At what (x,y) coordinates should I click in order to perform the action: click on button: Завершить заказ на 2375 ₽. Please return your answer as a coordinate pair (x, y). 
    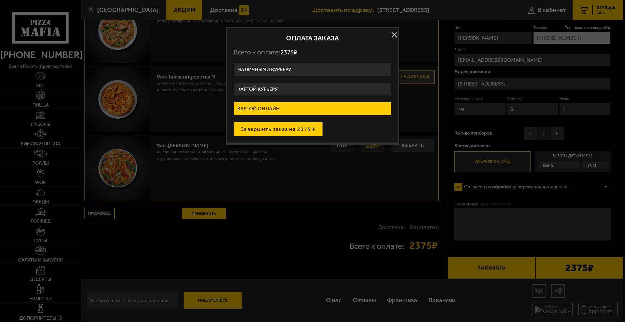
    Looking at the image, I should click on (278, 129).